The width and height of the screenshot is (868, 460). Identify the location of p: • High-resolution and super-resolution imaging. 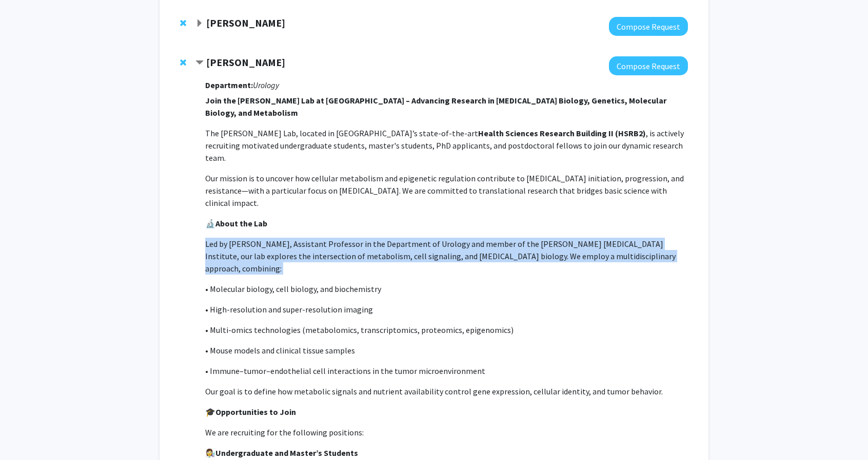
(446, 309).